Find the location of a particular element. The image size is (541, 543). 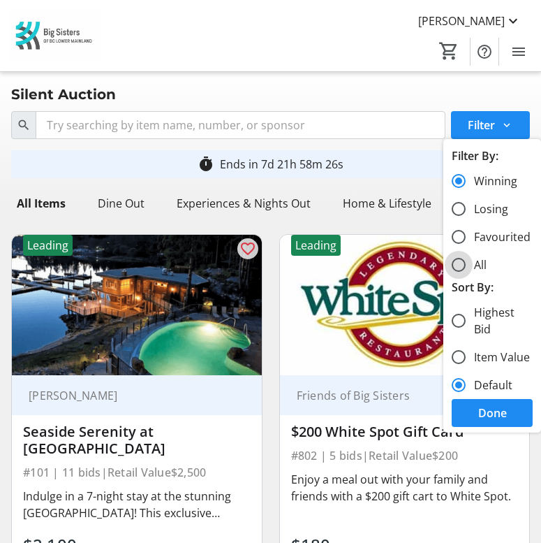

div: Sort By: is located at coordinates (492, 287).